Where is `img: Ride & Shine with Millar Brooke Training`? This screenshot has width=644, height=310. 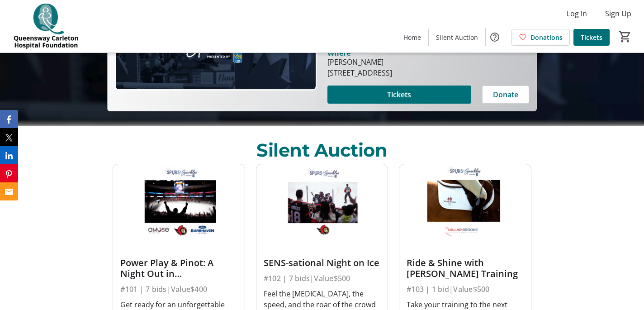
img: Ride & Shine with Millar Brooke Training is located at coordinates (465, 201).